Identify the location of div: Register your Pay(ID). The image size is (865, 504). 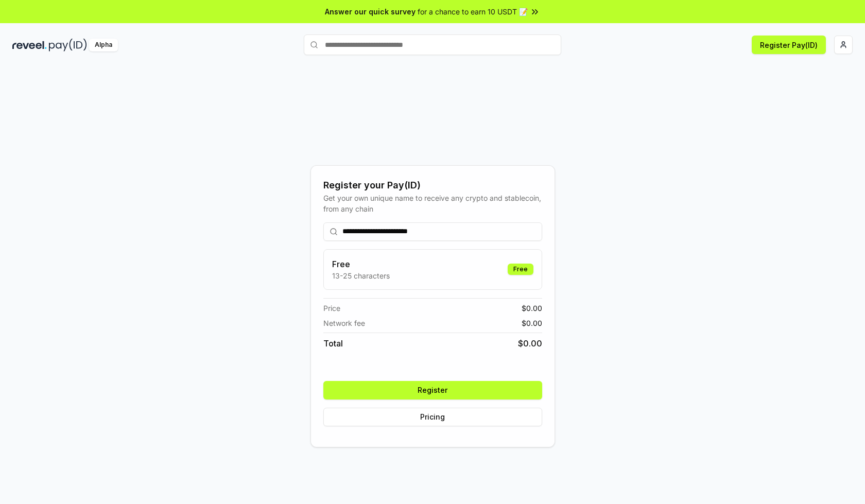
(432, 185).